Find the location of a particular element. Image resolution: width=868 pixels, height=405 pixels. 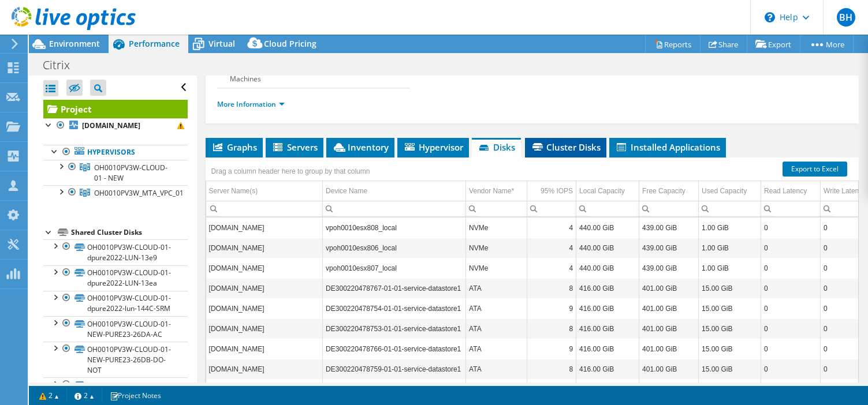

div: Vendor Name* is located at coordinates (492, 191).